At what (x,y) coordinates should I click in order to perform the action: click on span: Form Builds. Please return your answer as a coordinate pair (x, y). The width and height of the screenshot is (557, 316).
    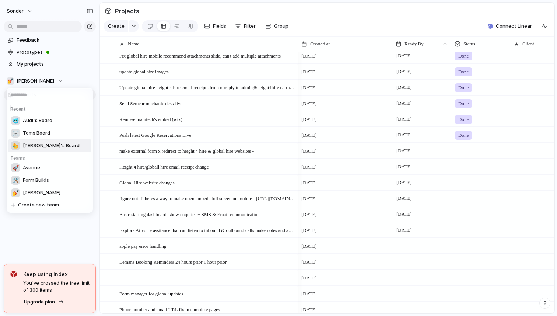
    Looking at the image, I should click on (36, 180).